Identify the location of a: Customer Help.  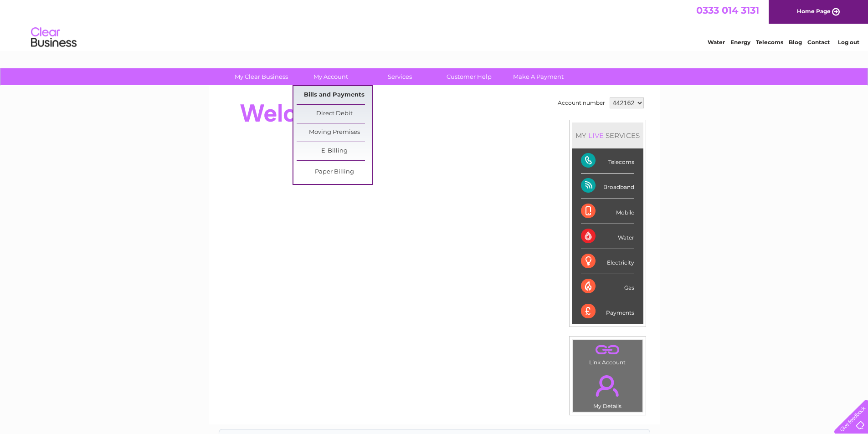
(469, 77).